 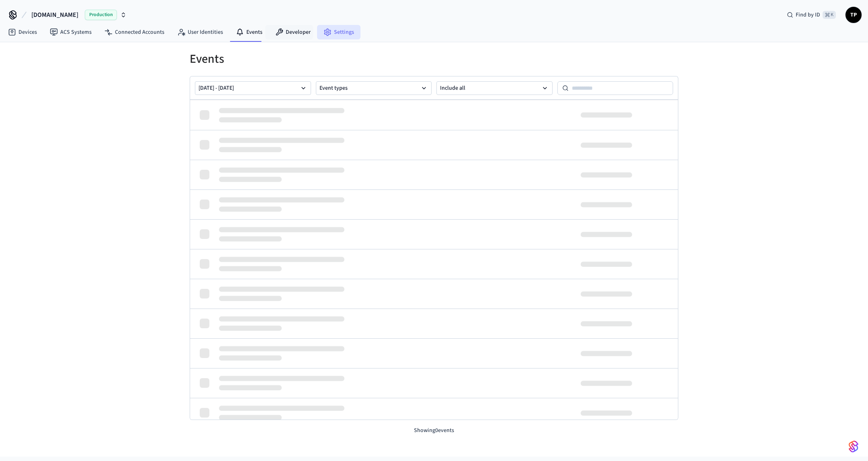 What do you see at coordinates (374, 88) in the screenshot?
I see `button: Event types` at bounding box center [374, 88].